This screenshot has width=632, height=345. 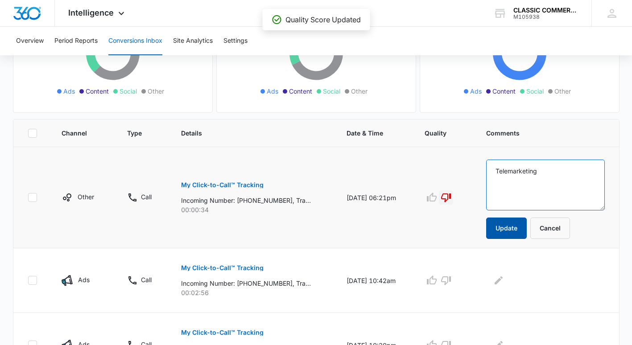 What do you see at coordinates (323, 20) in the screenshot?
I see `p: Quality Score Updated` at bounding box center [323, 20].